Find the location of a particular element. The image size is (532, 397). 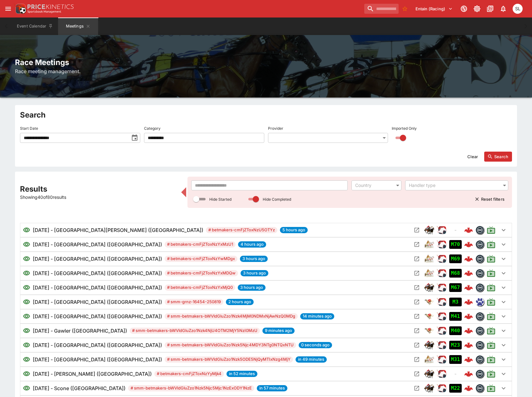

span: # smm-betmakers-bWVldGluZzo1Nzk4MjM0NDMxNjAwNzQ0MDg is located at coordinates (231, 316).